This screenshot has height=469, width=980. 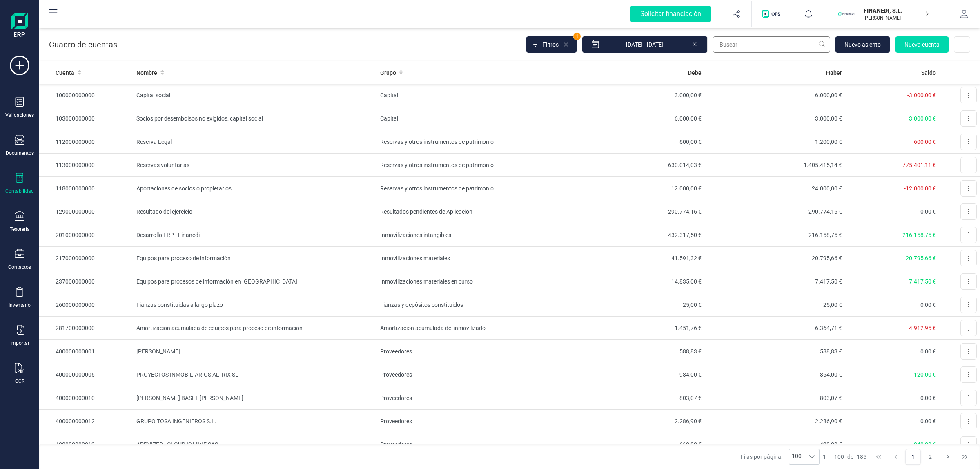 I want to click on td: 216.158,75 €, so click(x=775, y=235).